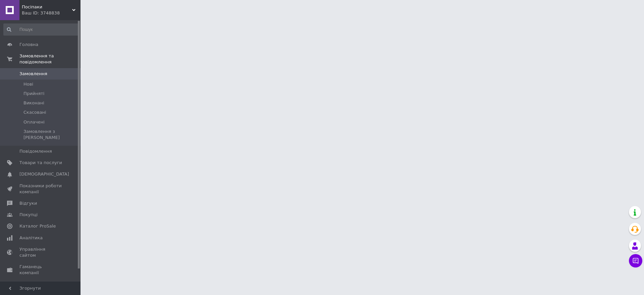 This screenshot has width=644, height=295. Describe the element at coordinates (40, 189) in the screenshot. I see `span: Показники роботи компанії` at that location.